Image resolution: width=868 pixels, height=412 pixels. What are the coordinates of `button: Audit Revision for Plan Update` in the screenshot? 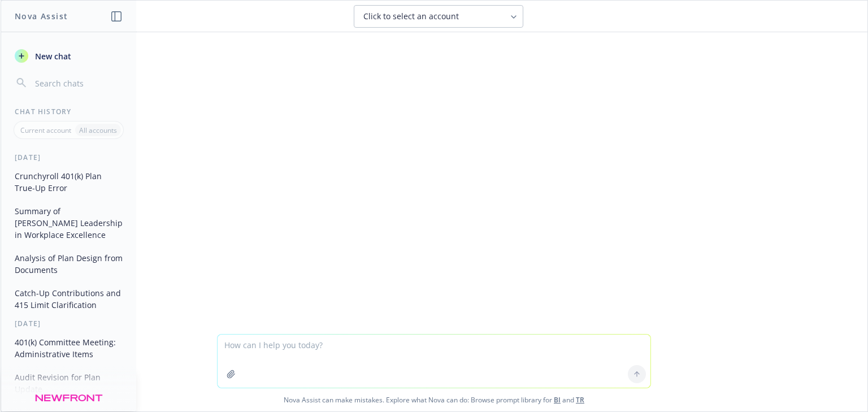 It's located at (69, 383).